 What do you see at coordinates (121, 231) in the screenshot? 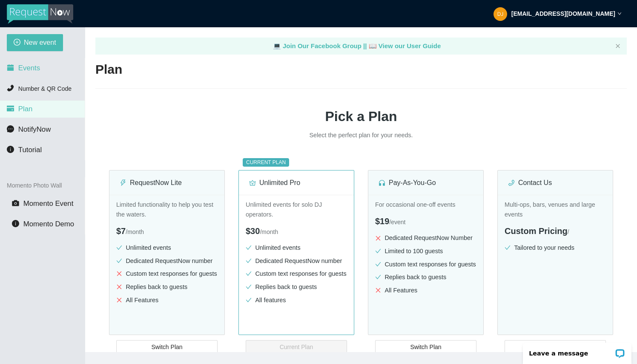
I see `span: $7` at bounding box center [121, 231].